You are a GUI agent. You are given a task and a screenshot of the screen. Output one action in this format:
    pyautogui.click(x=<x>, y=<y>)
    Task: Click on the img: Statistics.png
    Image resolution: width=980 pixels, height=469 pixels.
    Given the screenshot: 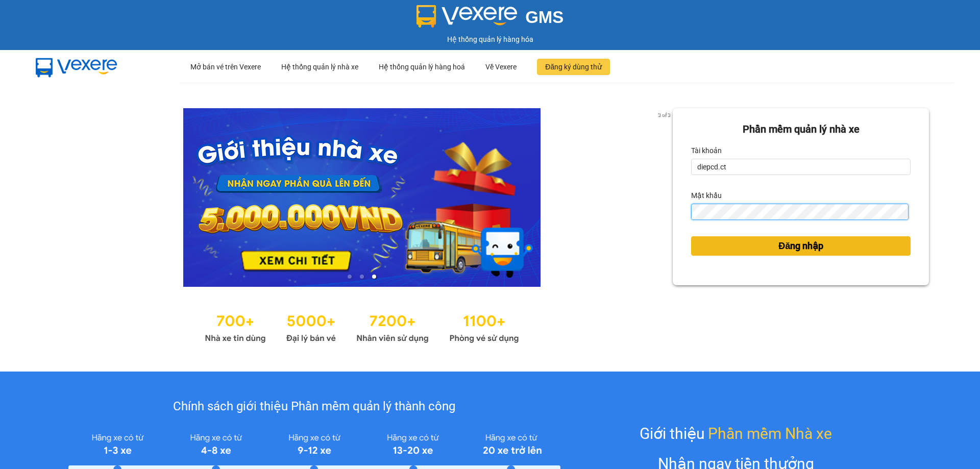 What is the action you would take?
    pyautogui.click(x=362, y=327)
    